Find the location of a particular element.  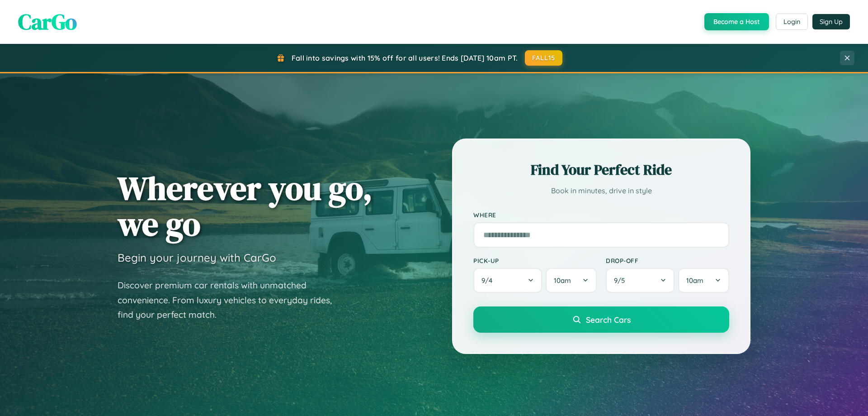

h1: Wherever you go, we go is located at coordinates (245, 206).